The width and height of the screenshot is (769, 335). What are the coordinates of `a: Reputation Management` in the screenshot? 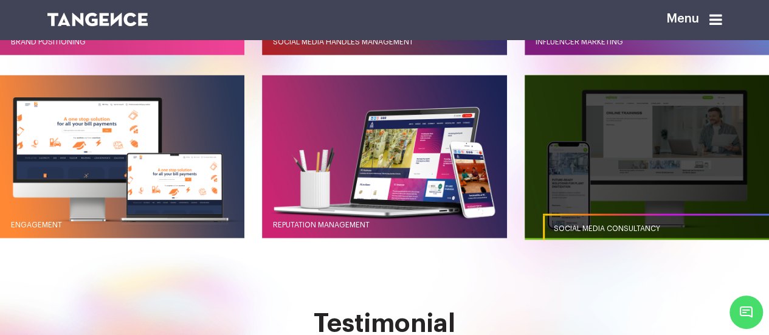 It's located at (384, 224).